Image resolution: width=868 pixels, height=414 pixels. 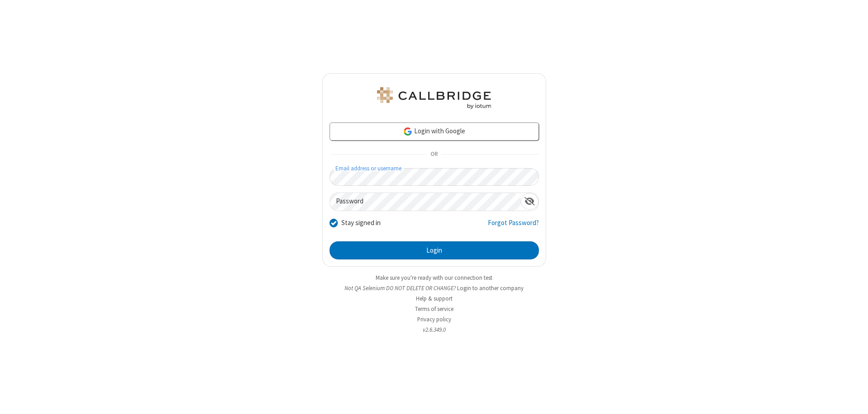 I want to click on label: Stay signed in, so click(x=361, y=223).